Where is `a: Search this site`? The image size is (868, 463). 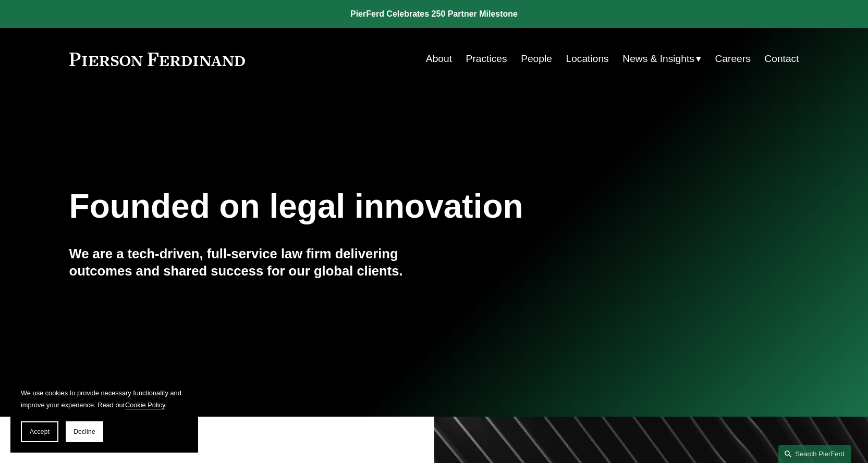
a: Search this site is located at coordinates (815, 454).